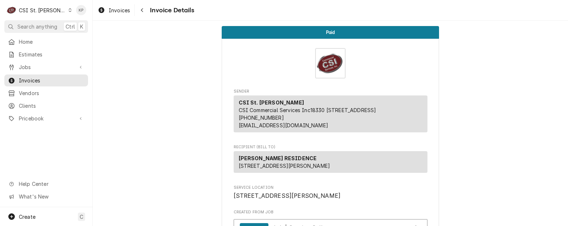 Image resolution: width=568 pixels, height=226 pixels. What do you see at coordinates (330, 32) in the screenshot?
I see `span: Paid` at bounding box center [330, 32].